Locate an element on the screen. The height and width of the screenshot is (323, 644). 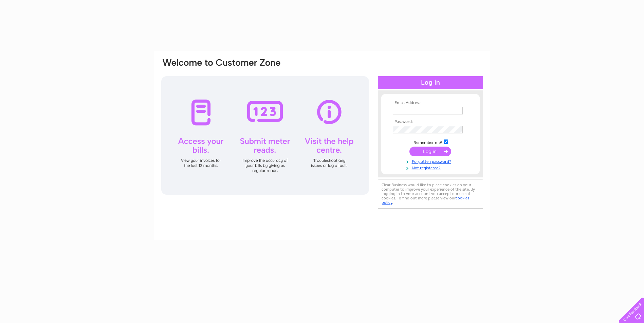
td: Remember me? is located at coordinates (430, 142).